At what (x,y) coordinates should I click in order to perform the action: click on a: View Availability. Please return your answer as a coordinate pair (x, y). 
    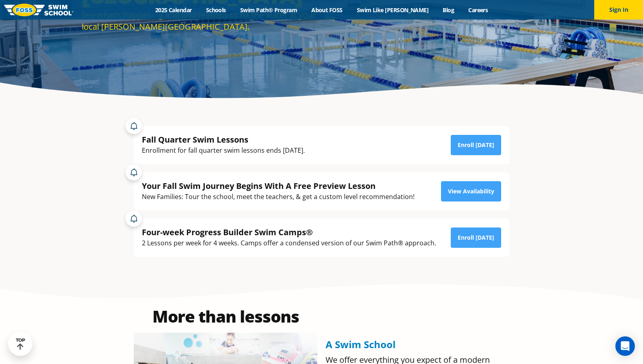
    Looking at the image, I should click on (471, 191).